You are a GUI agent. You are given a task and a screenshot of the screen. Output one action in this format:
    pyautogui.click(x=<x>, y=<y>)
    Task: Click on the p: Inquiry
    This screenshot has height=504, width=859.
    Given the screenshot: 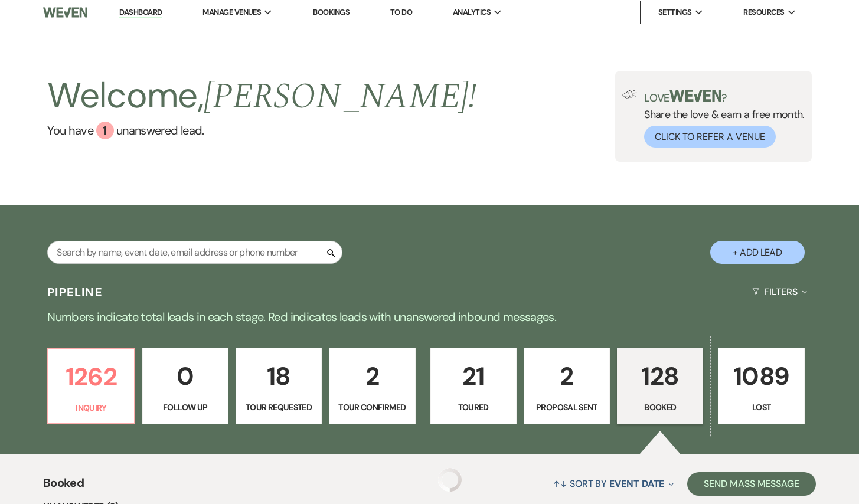 What is the action you would take?
    pyautogui.click(x=91, y=408)
    